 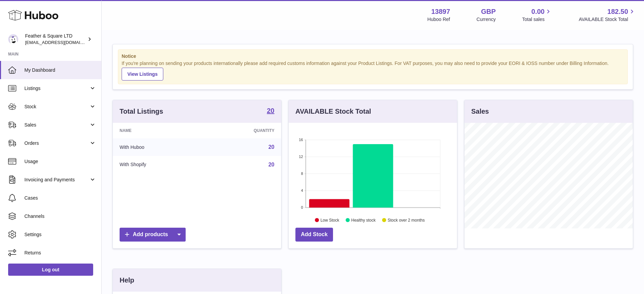 I want to click on h3: Help, so click(x=126, y=280).